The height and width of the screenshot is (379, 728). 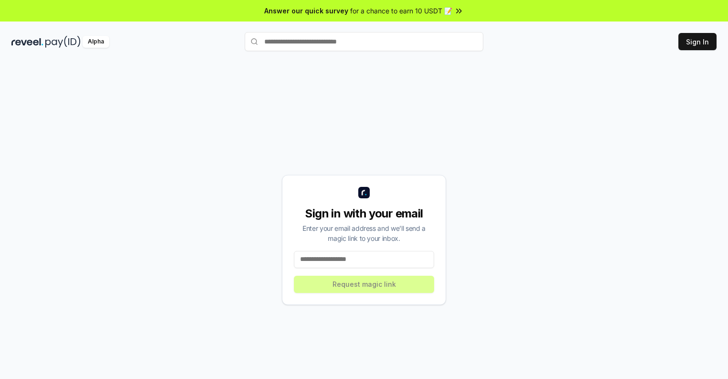 I want to click on div: Alpha, so click(x=96, y=42).